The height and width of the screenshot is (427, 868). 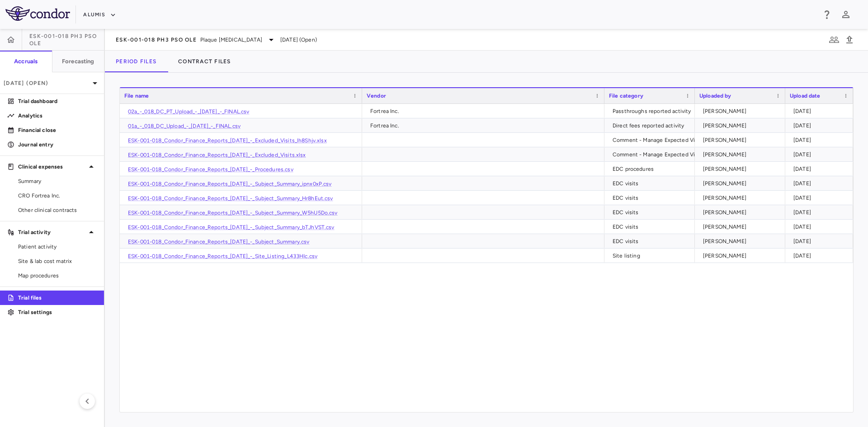 What do you see at coordinates (78, 61) in the screenshot?
I see `h6: Forecasting` at bounding box center [78, 61].